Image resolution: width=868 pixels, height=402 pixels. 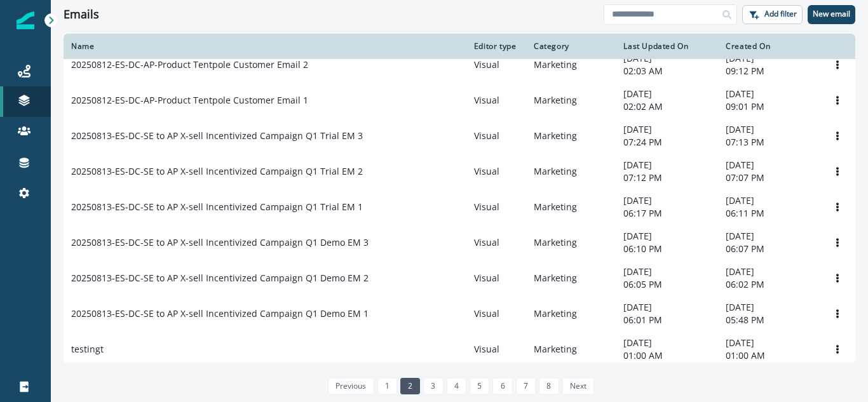 I want to click on div: Category, so click(x=570, y=46).